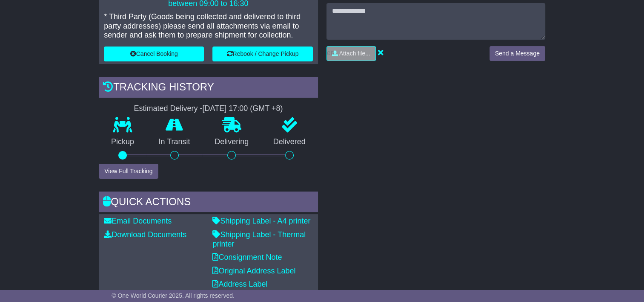 This screenshot has width=644, height=302. What do you see at coordinates (290, 142) in the screenshot?
I see `p: Delivered` at bounding box center [290, 142].